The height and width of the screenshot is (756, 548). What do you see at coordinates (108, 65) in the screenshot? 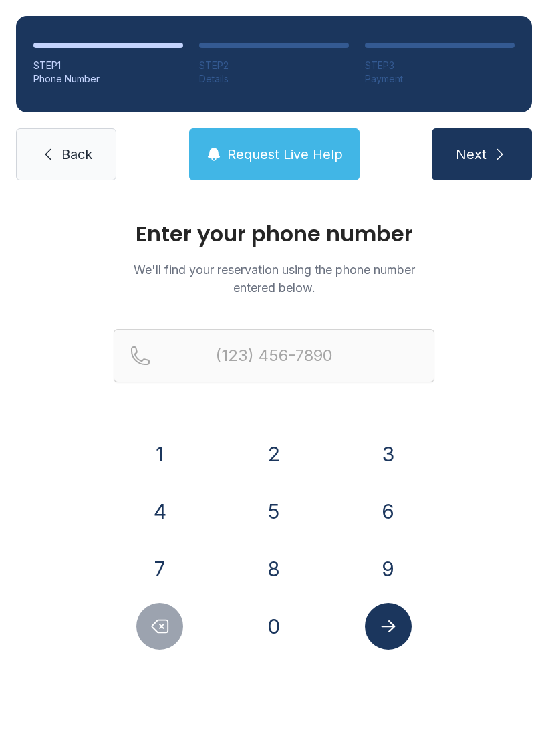
I see `div: STEP 1` at bounding box center [108, 65].